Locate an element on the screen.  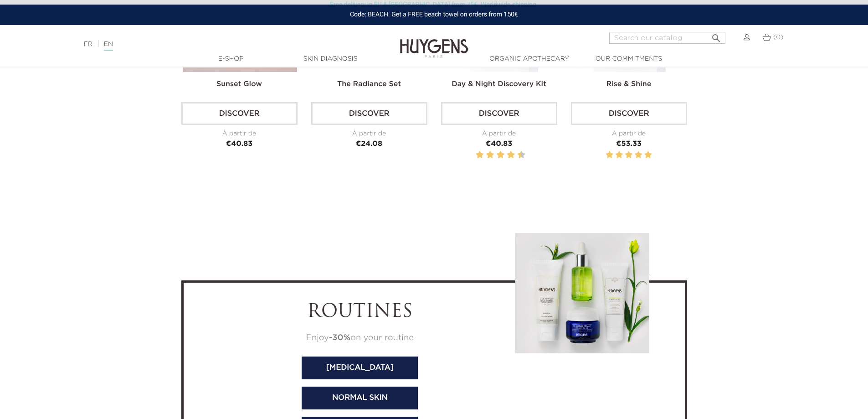
label: 8 is located at coordinates (511, 155).